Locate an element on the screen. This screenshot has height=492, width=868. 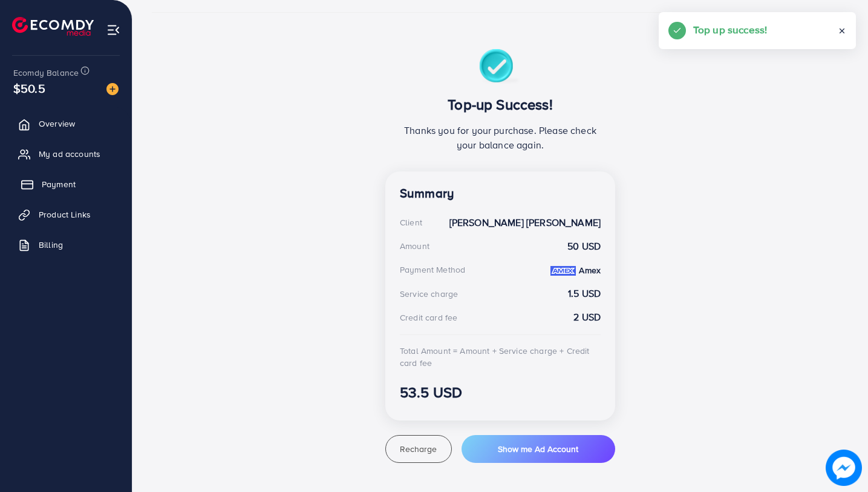
strong: 1.5 USD is located at coordinates (585, 293).